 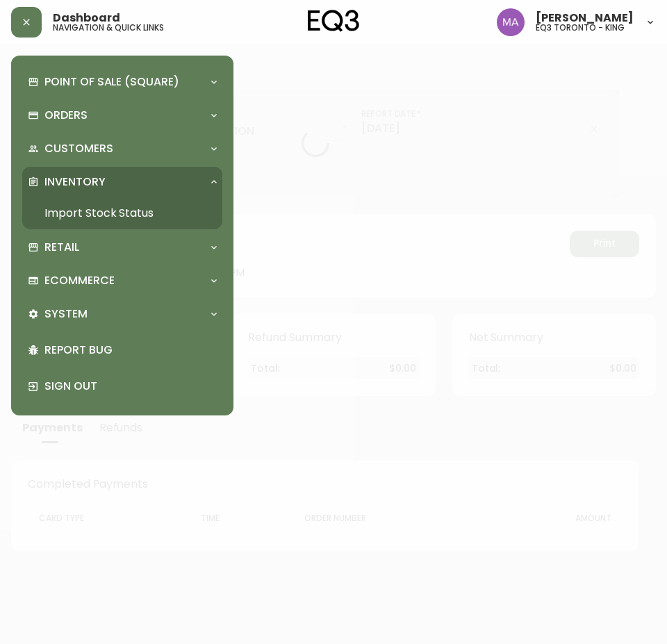 I want to click on h5: eq3 toronto - king, so click(x=580, y=28).